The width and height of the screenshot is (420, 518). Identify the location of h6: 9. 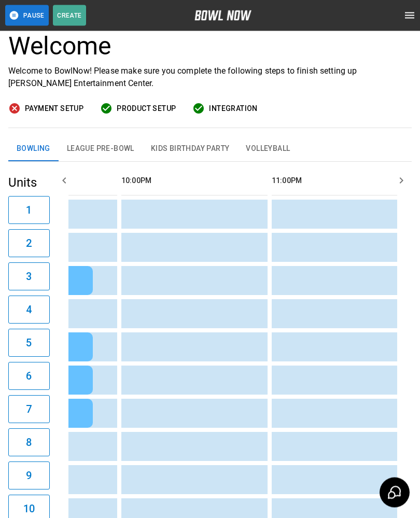
(28, 476).